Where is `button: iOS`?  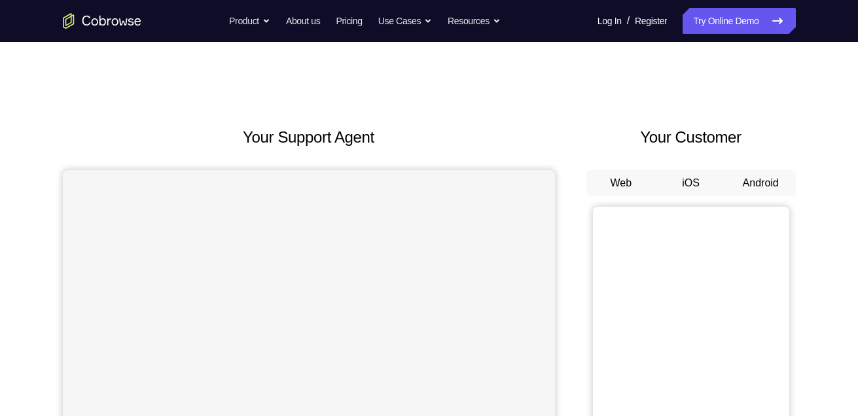
button: iOS is located at coordinates (690, 183).